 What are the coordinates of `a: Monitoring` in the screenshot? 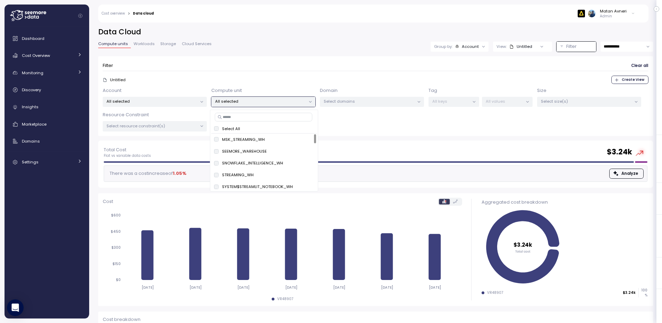 It's located at (47, 73).